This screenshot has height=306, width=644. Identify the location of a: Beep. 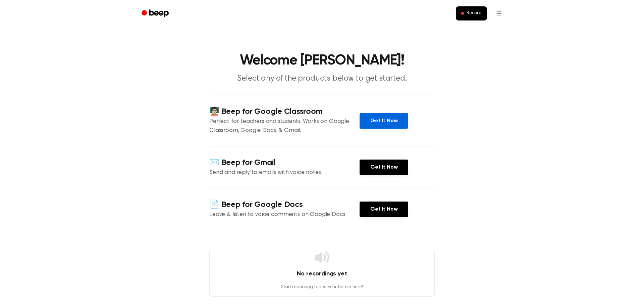
(156, 14).